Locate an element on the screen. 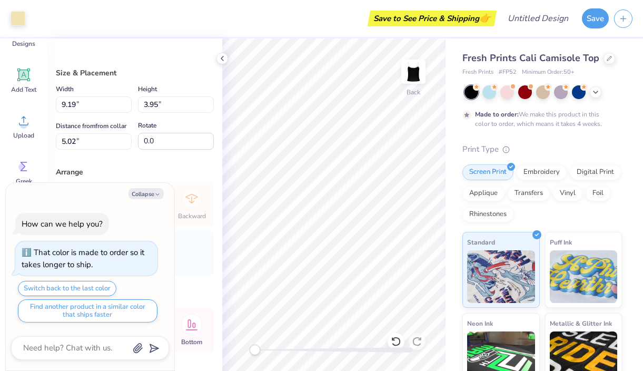 This screenshot has width=643, height=371. div: Back is located at coordinates (413, 92).